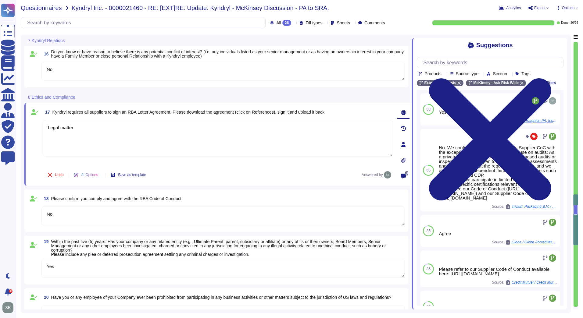 The width and height of the screenshot is (583, 318). What do you see at coordinates (55, 175) in the screenshot?
I see `button: Undo` at bounding box center [55, 175].